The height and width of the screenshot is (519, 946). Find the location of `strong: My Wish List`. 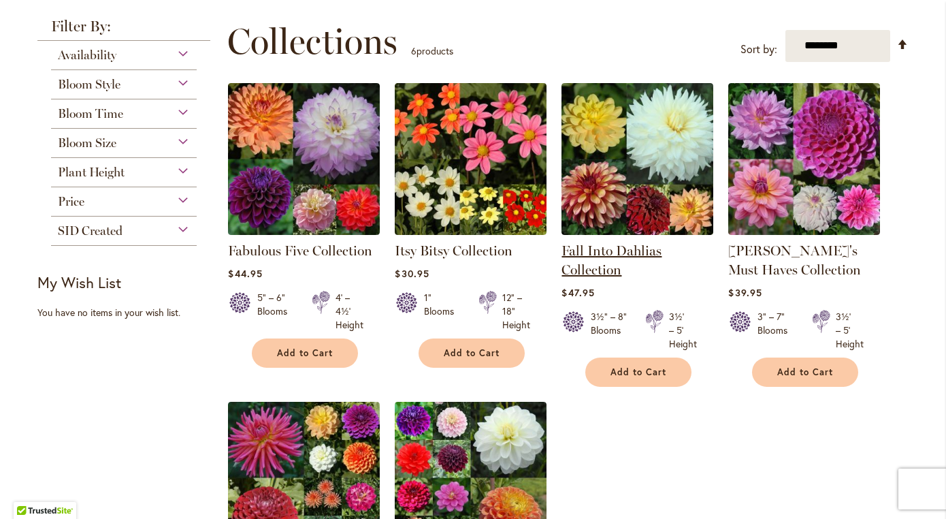

strong: My Wish List is located at coordinates (79, 282).